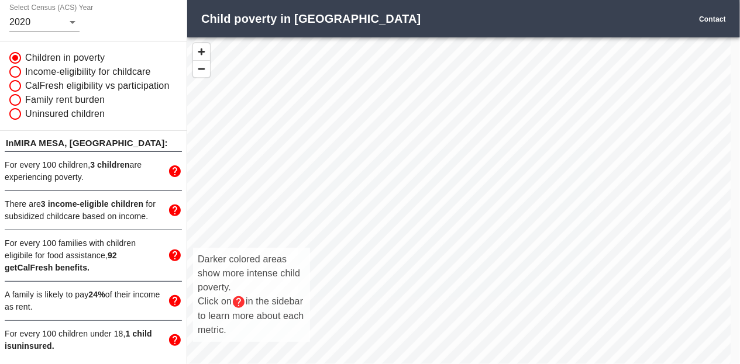  I want to click on p: Darker colored areas show more intense child poverty. Click on in the sidebar to learn more about..., so click(251, 295).